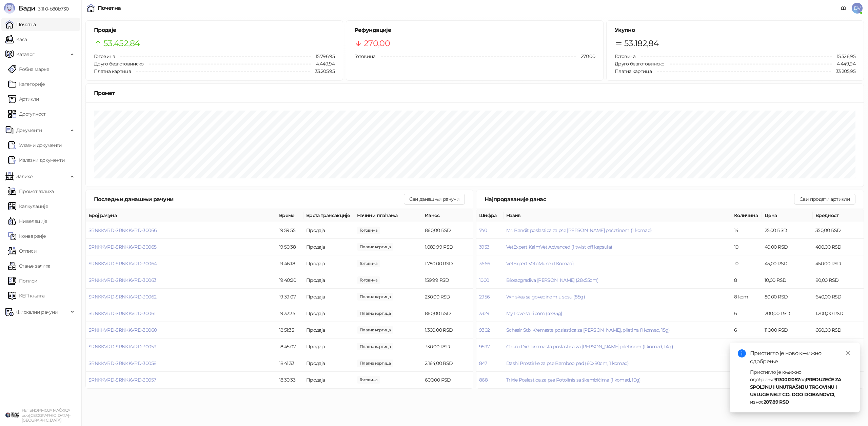 This screenshot has height=426, width=868. What do you see at coordinates (747, 216) in the screenshot?
I see `th: Количина` at bounding box center [747, 216].